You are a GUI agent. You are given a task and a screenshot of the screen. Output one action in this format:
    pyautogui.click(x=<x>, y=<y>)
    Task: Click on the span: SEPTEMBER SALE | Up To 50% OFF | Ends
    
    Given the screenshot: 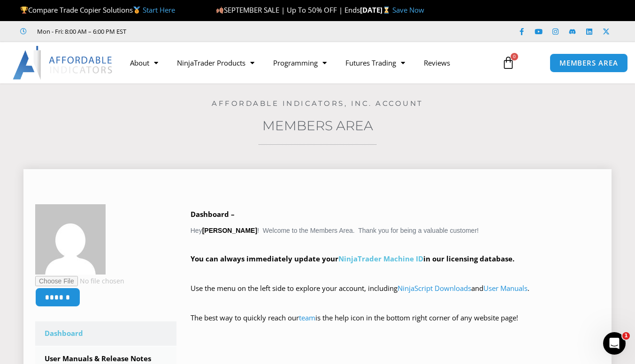 What is the action you would take?
    pyautogui.click(x=288, y=10)
    